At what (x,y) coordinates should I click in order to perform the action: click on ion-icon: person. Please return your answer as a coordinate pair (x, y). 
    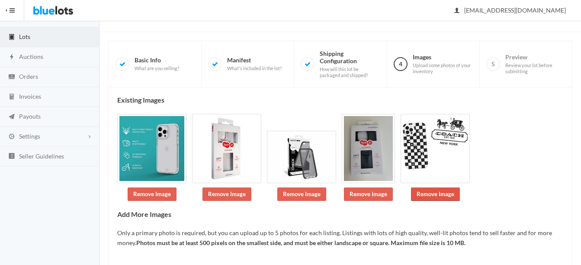
    Looking at the image, I should click on (457, 11).